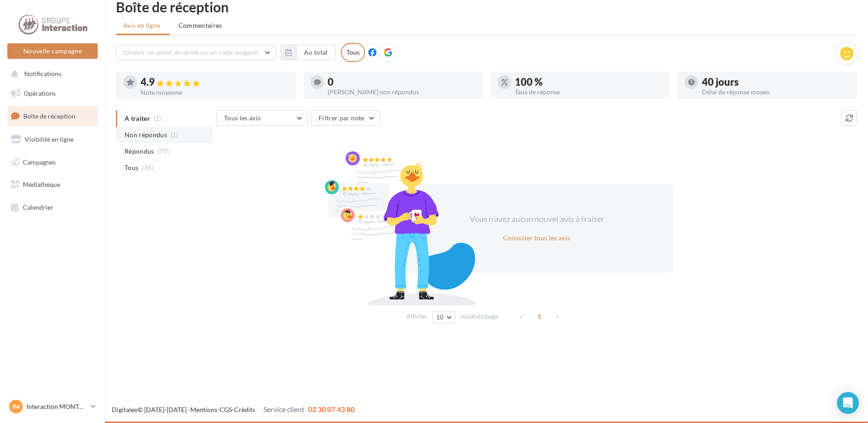  I want to click on div: Vous n'avez aucun nouvel avis à traiter, so click(537, 219).